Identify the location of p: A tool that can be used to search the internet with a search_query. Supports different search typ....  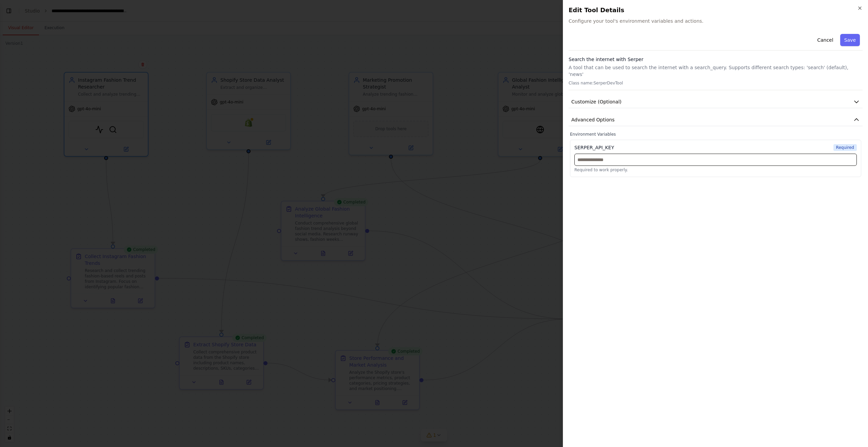
(715, 71).